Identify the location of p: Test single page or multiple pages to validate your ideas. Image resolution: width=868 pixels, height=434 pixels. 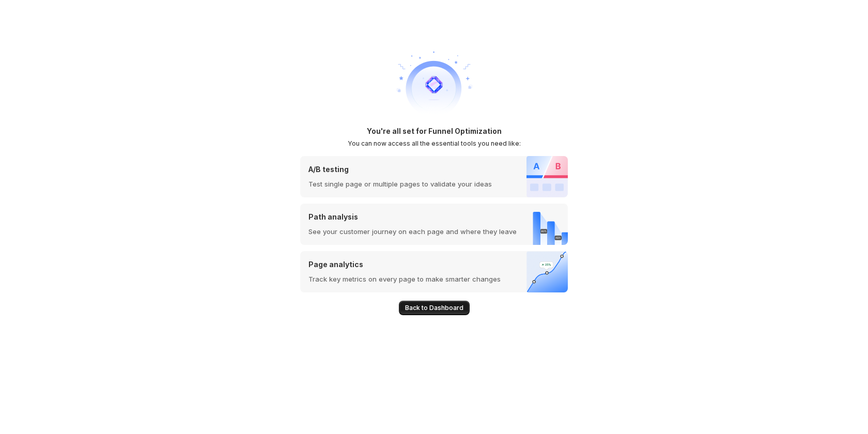
(400, 184).